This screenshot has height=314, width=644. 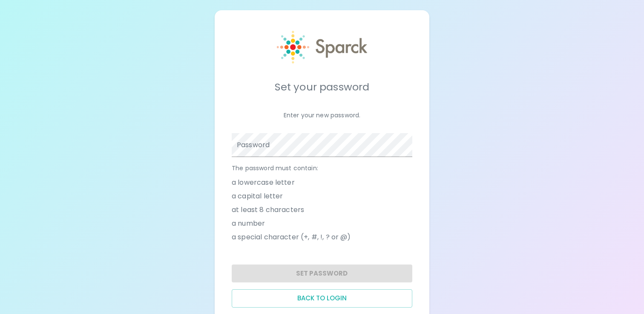 What do you see at coordinates (248, 224) in the screenshot?
I see `span: a number` at bounding box center [248, 224].